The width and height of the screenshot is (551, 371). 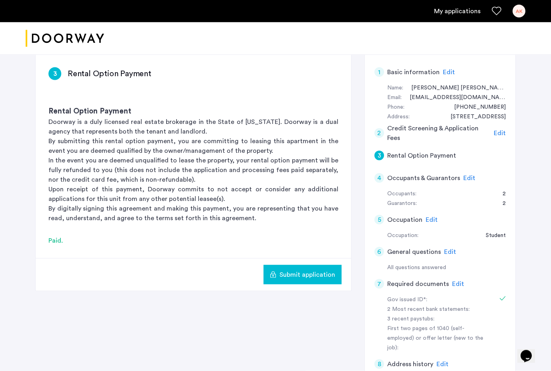 I want to click on div: 2 Most recent bank statements:, so click(x=438, y=309).